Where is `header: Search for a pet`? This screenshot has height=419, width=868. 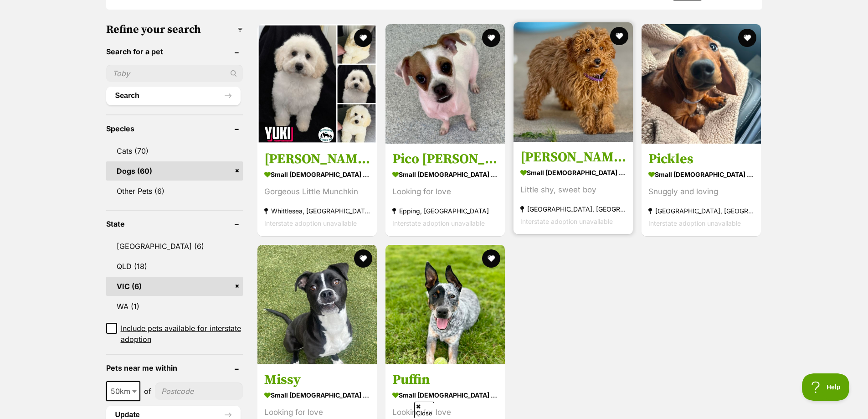
header: Search for a pet is located at coordinates (174, 51).